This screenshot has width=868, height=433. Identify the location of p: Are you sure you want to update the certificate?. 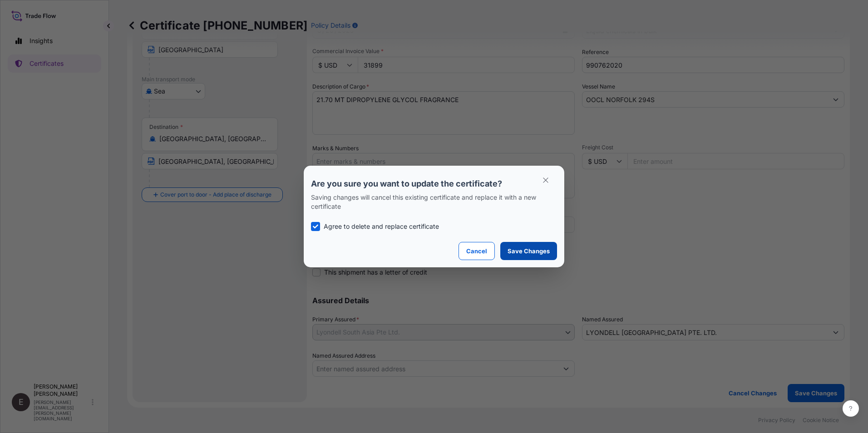
(434, 184).